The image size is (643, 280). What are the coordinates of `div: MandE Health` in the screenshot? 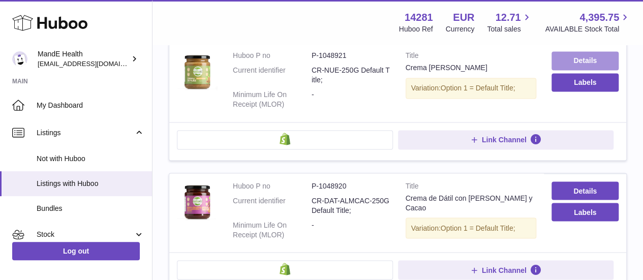 It's located at (83, 59).